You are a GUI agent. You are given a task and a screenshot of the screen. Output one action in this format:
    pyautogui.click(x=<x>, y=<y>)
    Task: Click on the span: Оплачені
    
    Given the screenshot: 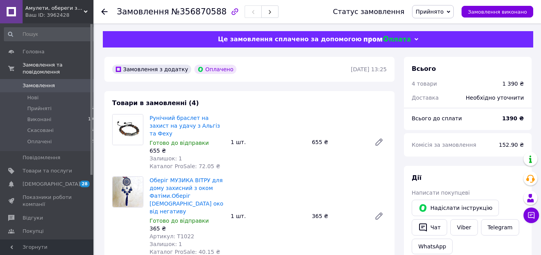 What is the action you would take?
    pyautogui.click(x=39, y=142)
    